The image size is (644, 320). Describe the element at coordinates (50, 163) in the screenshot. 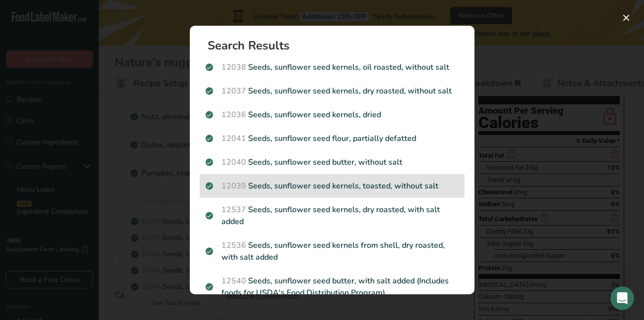

I see `span: Search for help` at that location.